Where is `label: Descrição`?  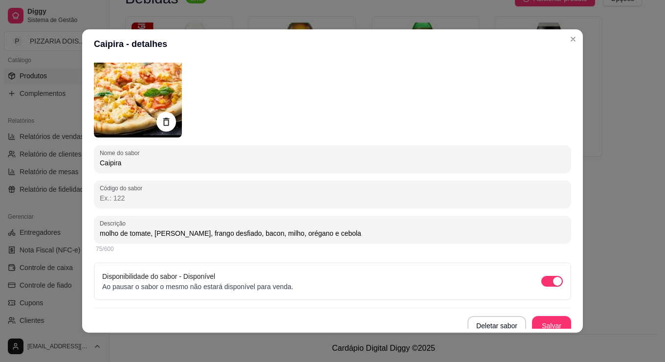 label: Descrição is located at coordinates (114, 223).